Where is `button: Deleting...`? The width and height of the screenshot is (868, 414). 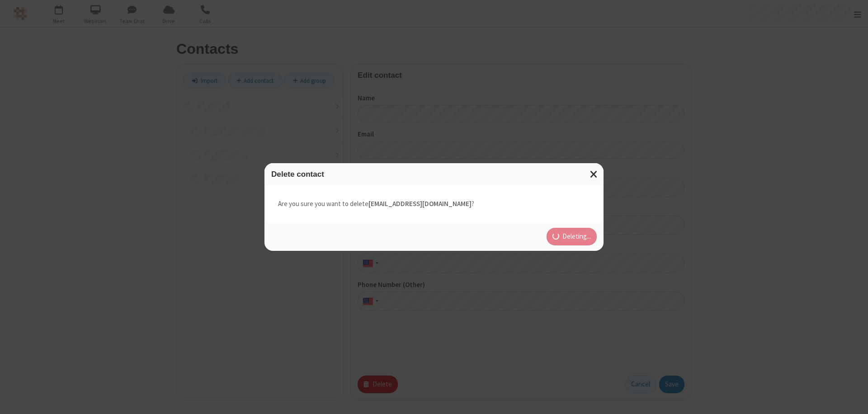
button: Deleting... is located at coordinates (572, 236).